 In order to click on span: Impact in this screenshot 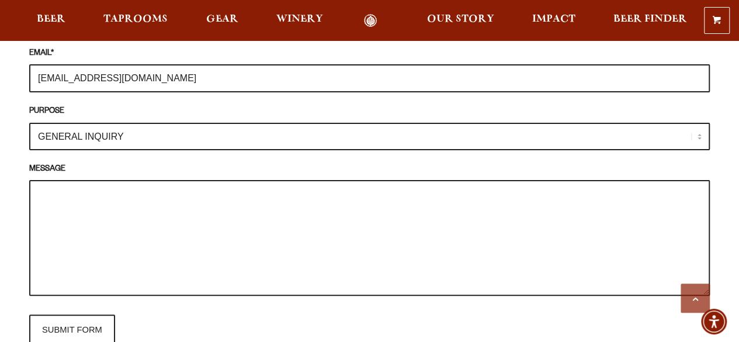, I will do `click(554, 19)`.